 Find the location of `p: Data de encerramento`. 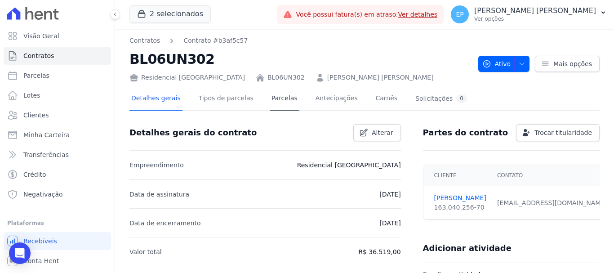

p: Data de encerramento is located at coordinates (165, 223).